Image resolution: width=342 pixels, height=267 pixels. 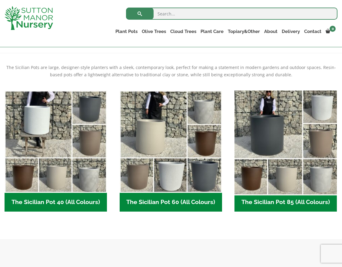 I want to click on input: Search..., so click(x=232, y=14).